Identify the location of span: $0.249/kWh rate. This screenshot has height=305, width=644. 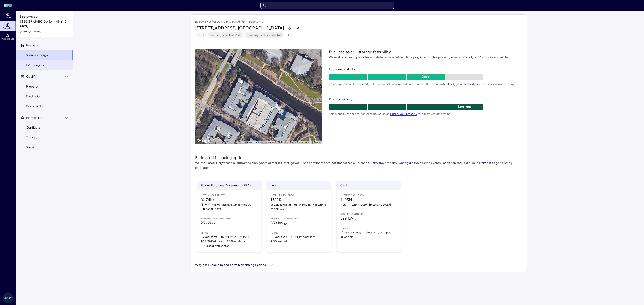
(212, 241).